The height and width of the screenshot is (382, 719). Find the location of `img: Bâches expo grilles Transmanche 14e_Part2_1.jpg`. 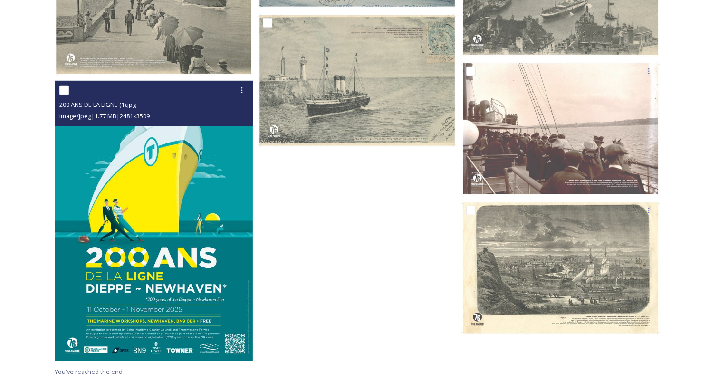

img: Bâches expo grilles Transmanche 14e_Part2_1.jpg is located at coordinates (357, 81).